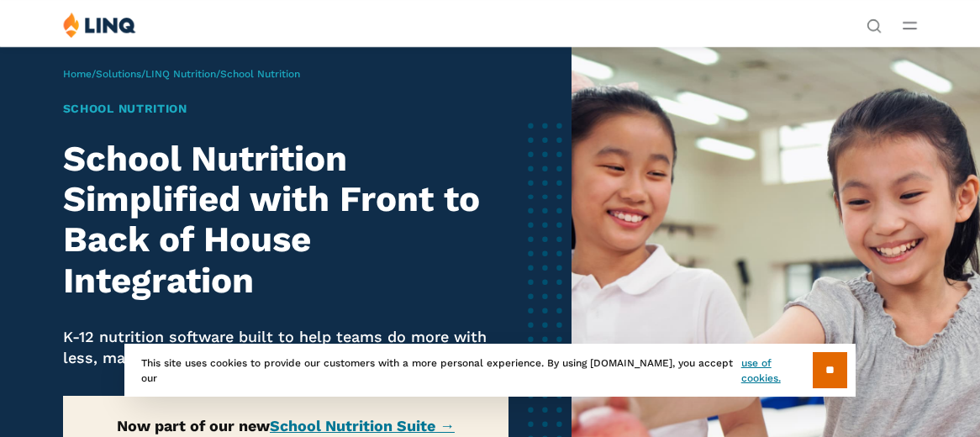  What do you see at coordinates (99, 25) in the screenshot?
I see `img: LINQ | K‑12 Software` at bounding box center [99, 25].